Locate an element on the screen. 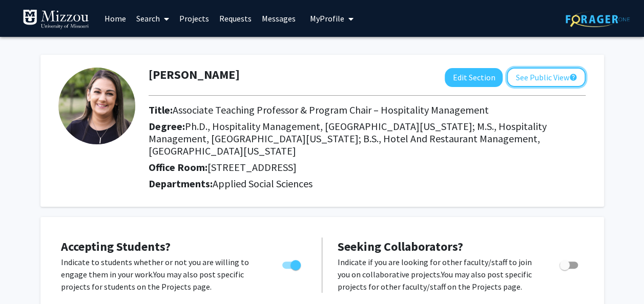 The image size is (644, 304). button: See Public View is located at coordinates (546, 77).